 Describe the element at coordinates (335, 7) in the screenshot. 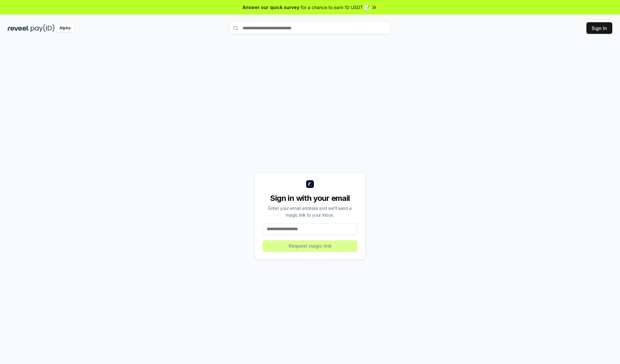

I see `span: for a chance to earn 10 USDT 📝` at that location.